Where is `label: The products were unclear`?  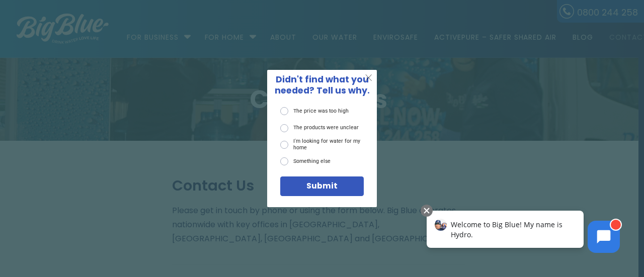
label: The products were unclear is located at coordinates (319, 128).